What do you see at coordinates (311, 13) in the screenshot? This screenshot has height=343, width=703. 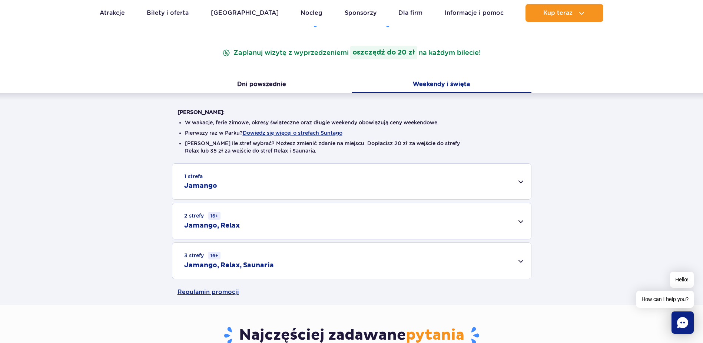 I see `a: Nocleg` at bounding box center [311, 13].